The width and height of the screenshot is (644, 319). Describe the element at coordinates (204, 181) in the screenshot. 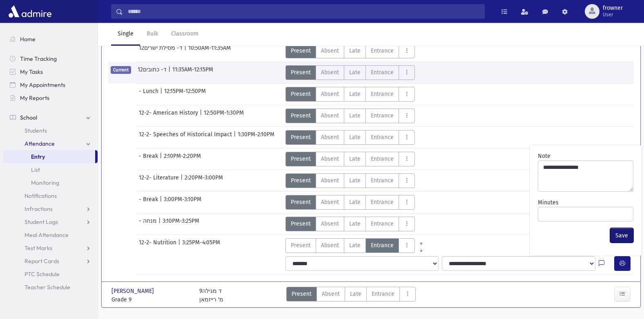

I see `span: 2:20PM-3:00PM` at that location.